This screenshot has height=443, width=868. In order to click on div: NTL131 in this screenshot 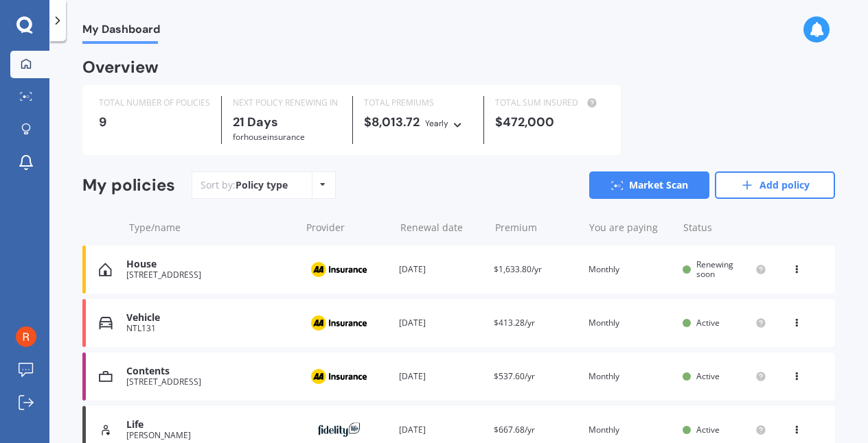, I will do `click(209, 329)`.